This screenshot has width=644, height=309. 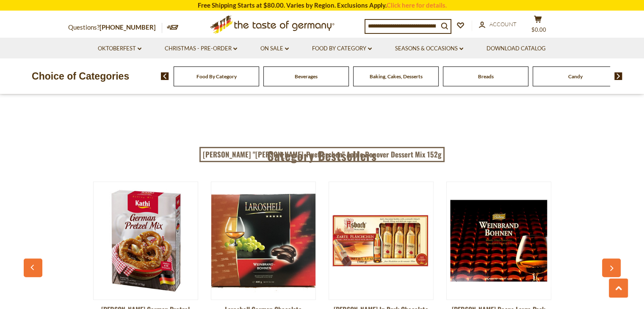 What do you see at coordinates (217, 76) in the screenshot?
I see `span: Food By Category` at bounding box center [217, 76].